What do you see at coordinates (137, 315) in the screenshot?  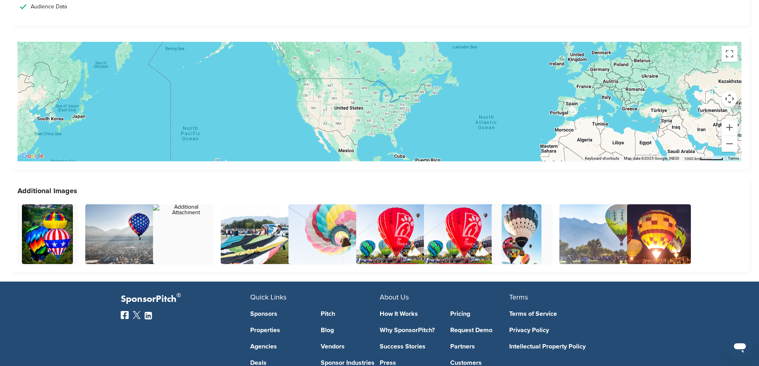 I see `img: Twitter` at bounding box center [137, 315].